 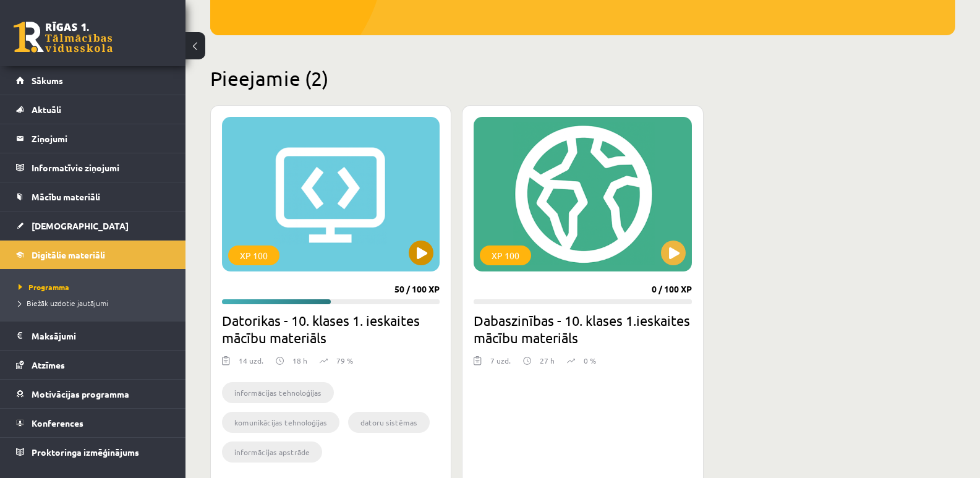 I want to click on a: Maksājumi, so click(x=92, y=336).